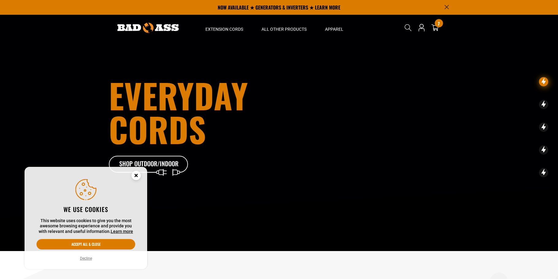 The width and height of the screenshot is (558, 279). I want to click on a: Shop Outdoor/Indoor, so click(149, 164).